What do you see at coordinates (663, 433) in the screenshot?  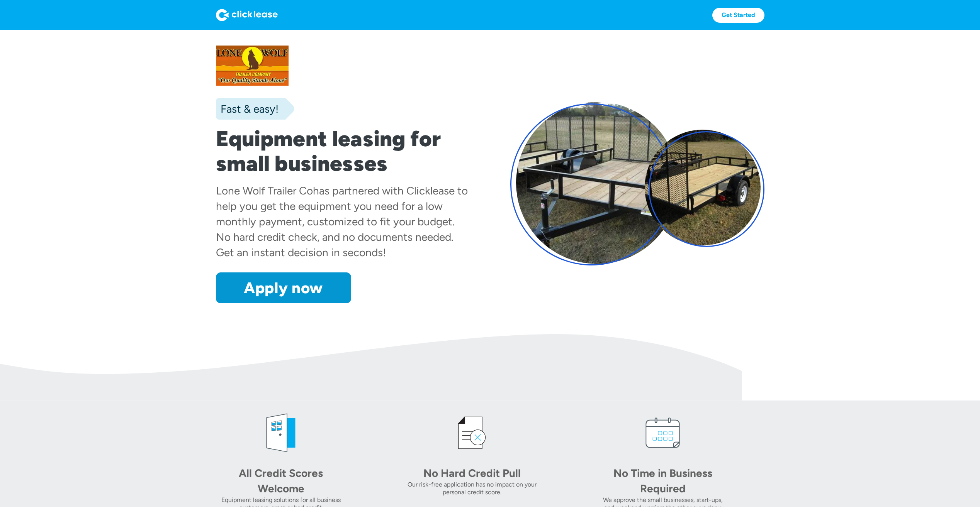 I see `img: calendar icon` at bounding box center [663, 433].